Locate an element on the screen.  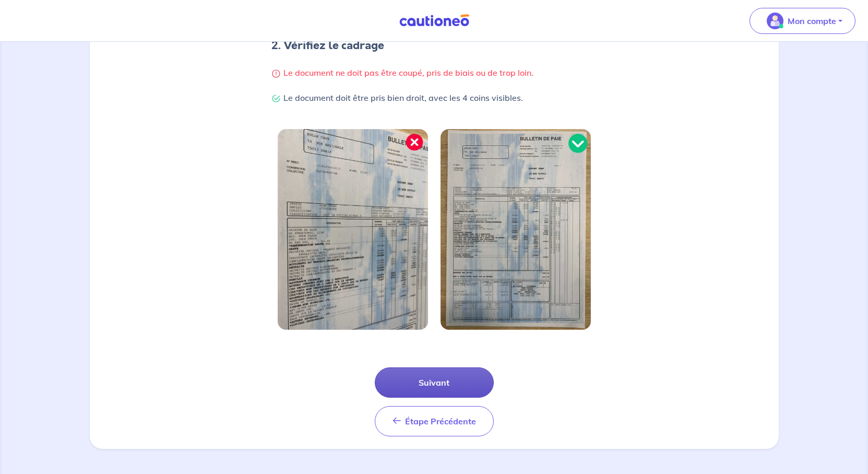
p: Mon compte is located at coordinates (812, 21).